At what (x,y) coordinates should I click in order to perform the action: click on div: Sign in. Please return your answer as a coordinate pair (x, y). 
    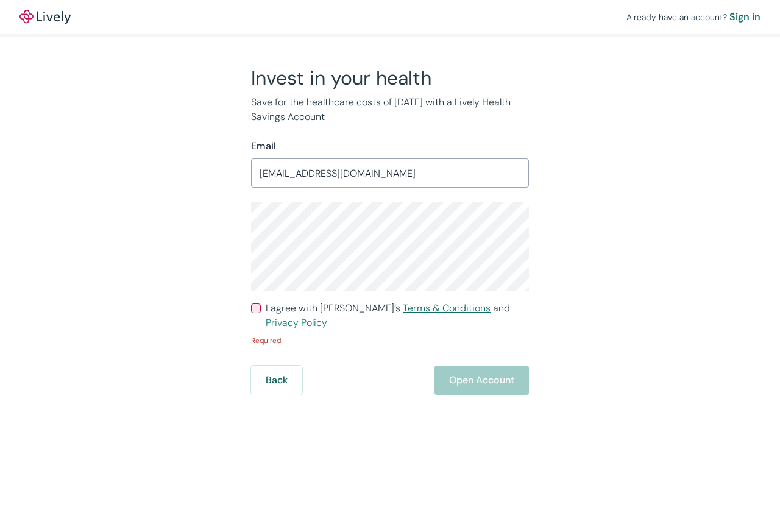
    Looking at the image, I should click on (745, 17).